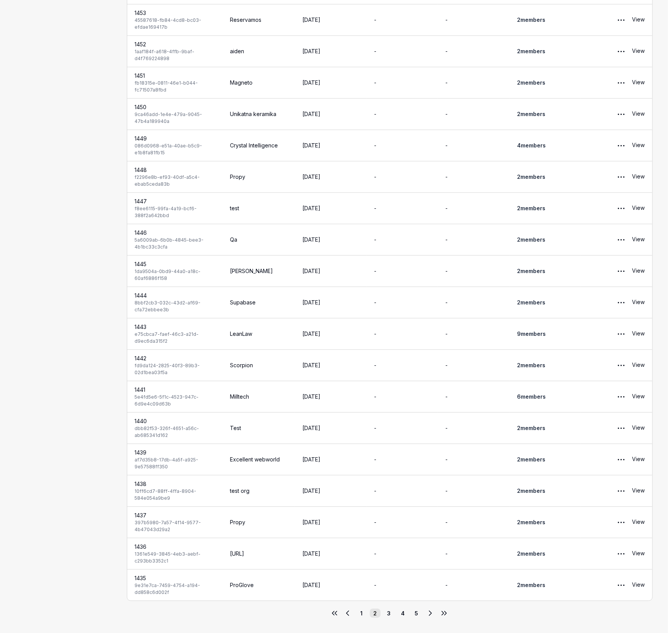  Describe the element at coordinates (175, 526) in the screenshot. I see `div: 397b5980-7a57-4f14-9577-4b47043d29a2` at that location.